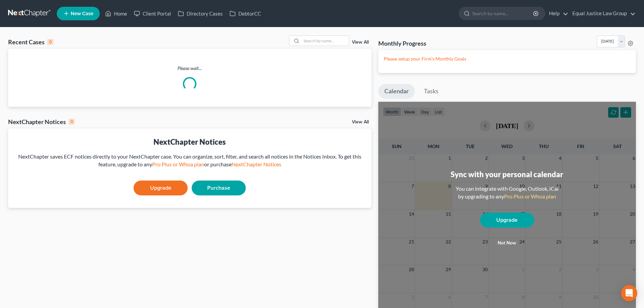  What do you see at coordinates (508, 243) in the screenshot?
I see `button: Not now` at bounding box center [508, 243].